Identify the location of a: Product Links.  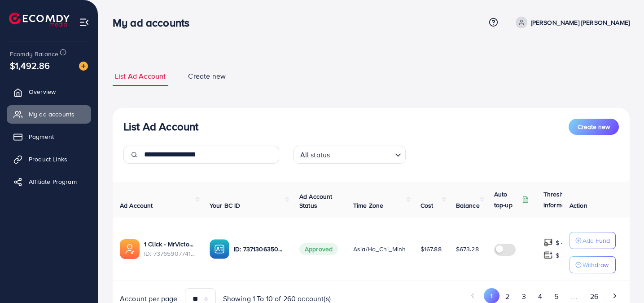
(49, 159).